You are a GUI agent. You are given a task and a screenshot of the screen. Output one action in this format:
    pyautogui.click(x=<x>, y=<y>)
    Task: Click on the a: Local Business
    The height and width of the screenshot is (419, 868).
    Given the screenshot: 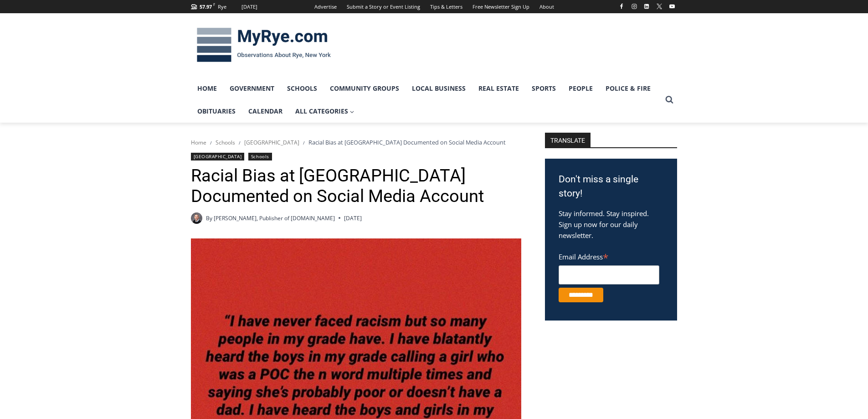 What is the action you would take?
    pyautogui.click(x=439, y=89)
    